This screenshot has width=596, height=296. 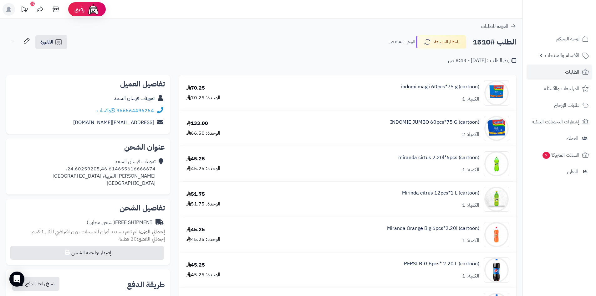 What do you see at coordinates (572, 72) in the screenshot?
I see `span: الطلبات` at bounding box center [572, 72].